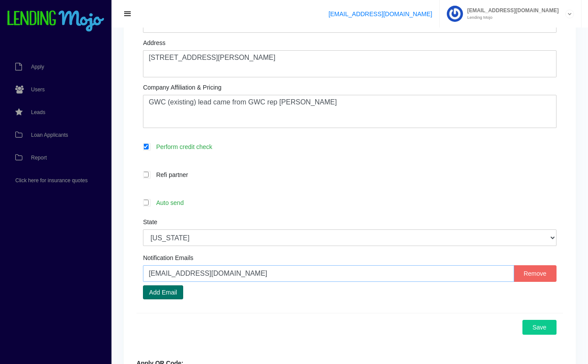 The height and width of the screenshot is (364, 588). What do you see at coordinates (163, 292) in the screenshot?
I see `button: Add Email` at bounding box center [163, 292].